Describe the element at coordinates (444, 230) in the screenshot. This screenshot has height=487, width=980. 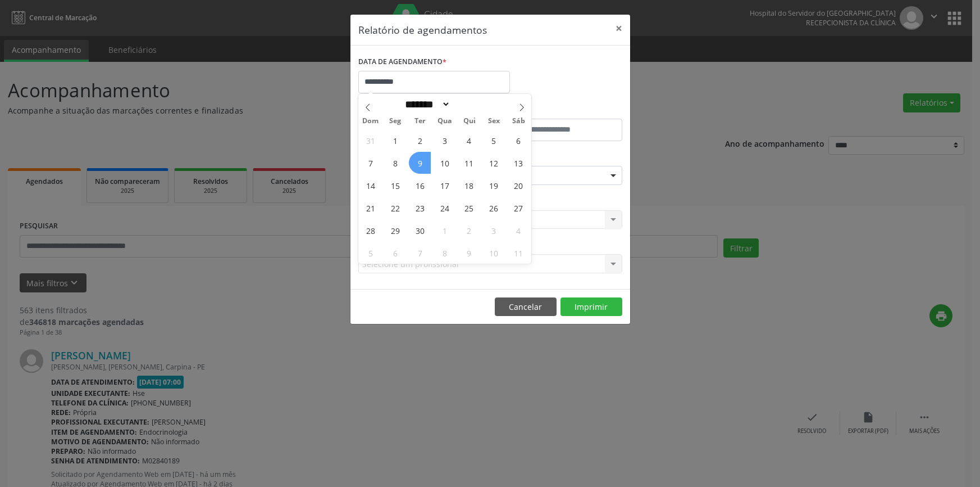
I see `span: Outubro 1, 2025` at that location.